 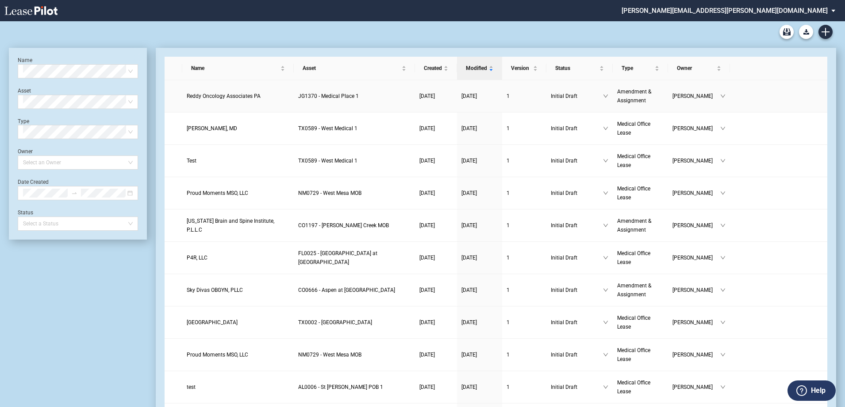 What do you see at coordinates (24, 91) in the screenshot?
I see `label: Asset` at bounding box center [24, 91].